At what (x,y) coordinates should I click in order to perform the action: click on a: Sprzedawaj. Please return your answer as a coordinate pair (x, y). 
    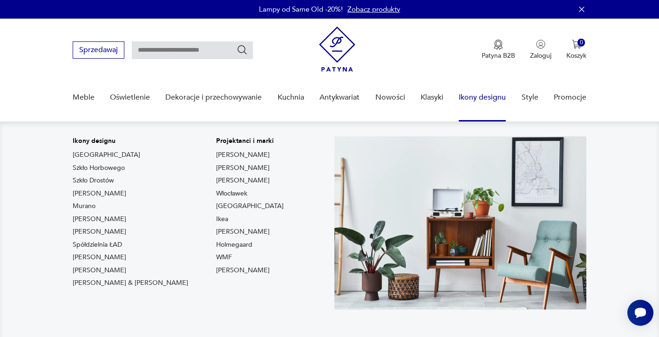
    Looking at the image, I should click on (98, 51).